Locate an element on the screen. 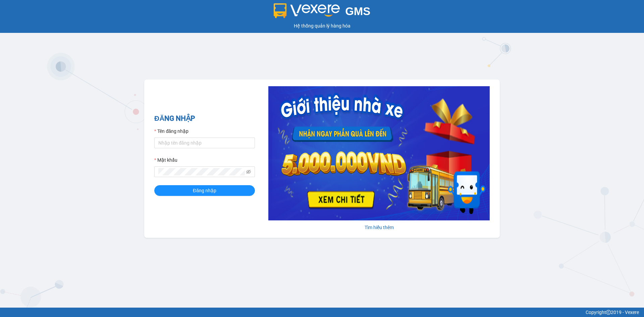 The image size is (644, 317). span: GMS is located at coordinates (358, 11).